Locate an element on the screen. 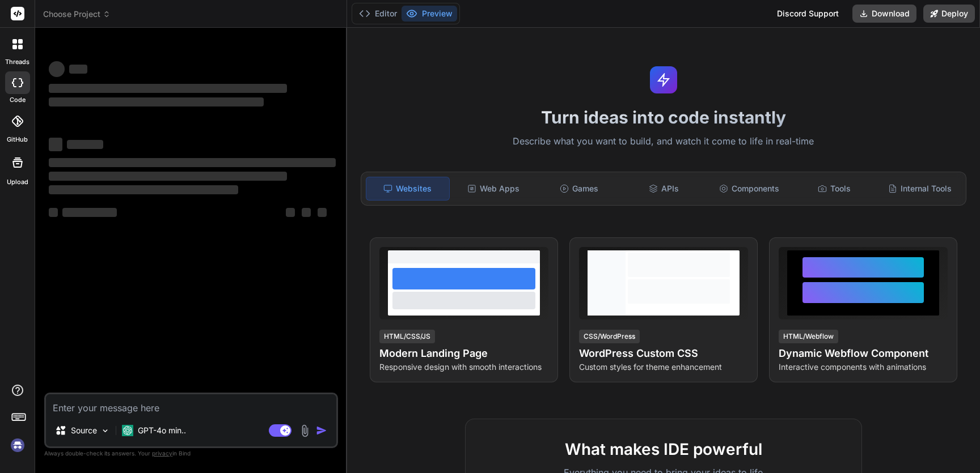  div: Internal Tools is located at coordinates (920, 188).